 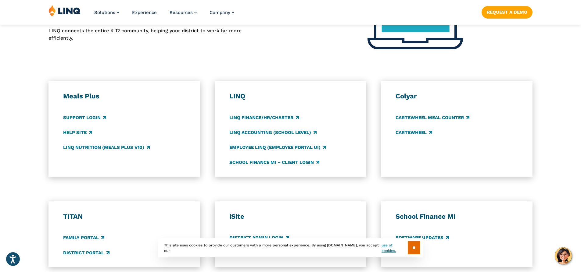 What do you see at coordinates (84, 118) in the screenshot?
I see `a: Support Login` at bounding box center [84, 118].